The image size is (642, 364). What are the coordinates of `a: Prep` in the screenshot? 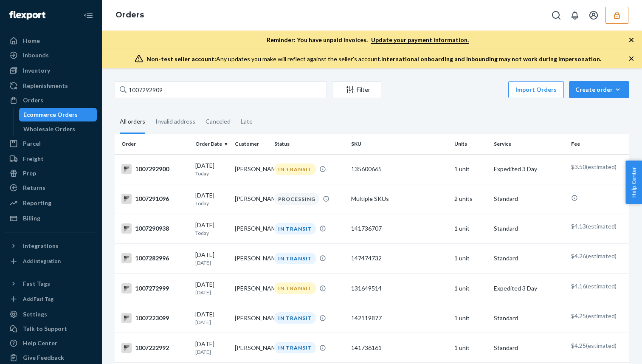 It's located at (51, 173).